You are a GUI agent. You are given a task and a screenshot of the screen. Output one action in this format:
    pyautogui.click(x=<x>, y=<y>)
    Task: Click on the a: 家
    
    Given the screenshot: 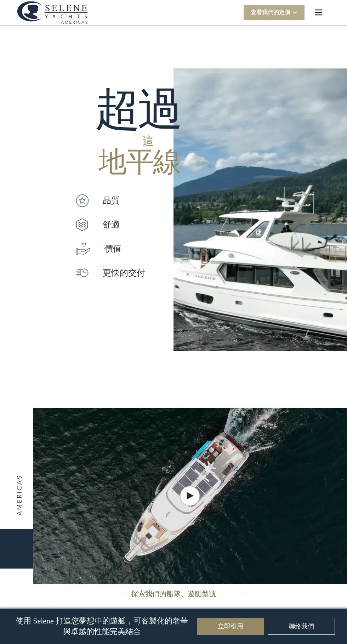 What is the action you would take?
    pyautogui.click(x=52, y=12)
    